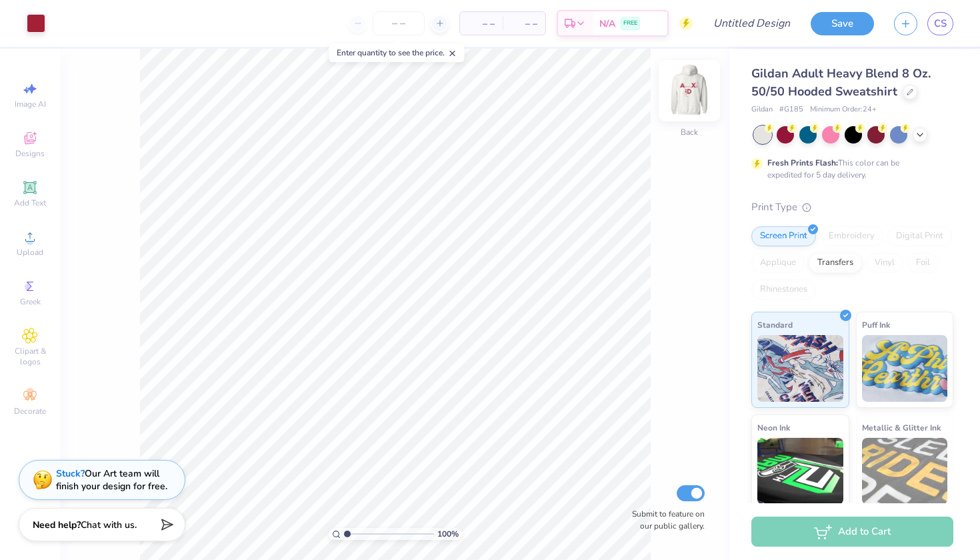 The image size is (980, 560). I want to click on div: Print Type, so click(852, 207).